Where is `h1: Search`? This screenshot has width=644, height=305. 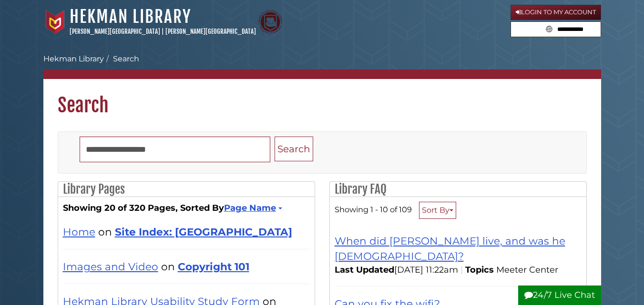
h1: Search is located at coordinates (322, 98).